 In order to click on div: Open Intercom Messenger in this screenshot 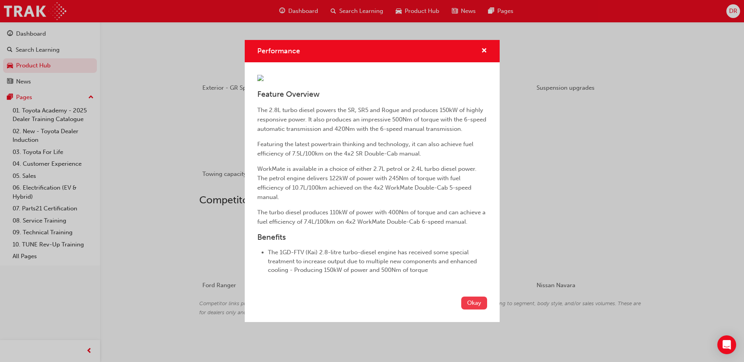, I will do `click(727, 345)`.